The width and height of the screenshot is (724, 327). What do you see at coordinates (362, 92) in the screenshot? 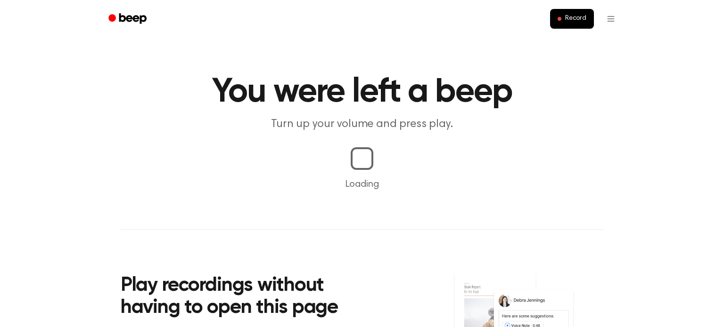
I see `h1: You were left a beep` at bounding box center [362, 92].